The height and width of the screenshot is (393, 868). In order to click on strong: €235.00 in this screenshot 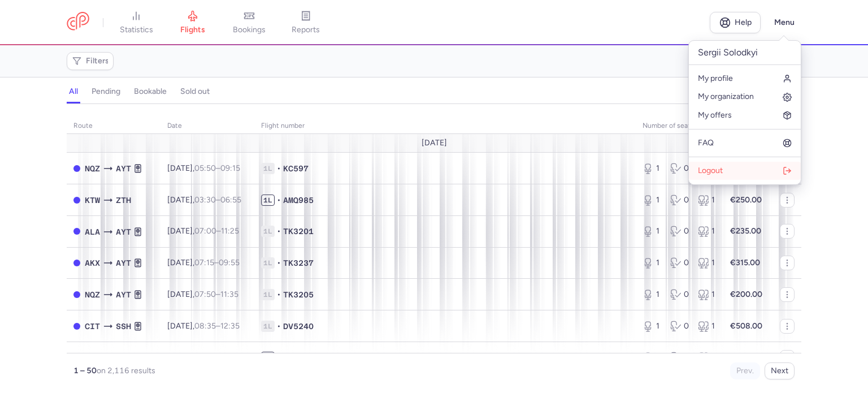, I will do `click(745, 230)`.